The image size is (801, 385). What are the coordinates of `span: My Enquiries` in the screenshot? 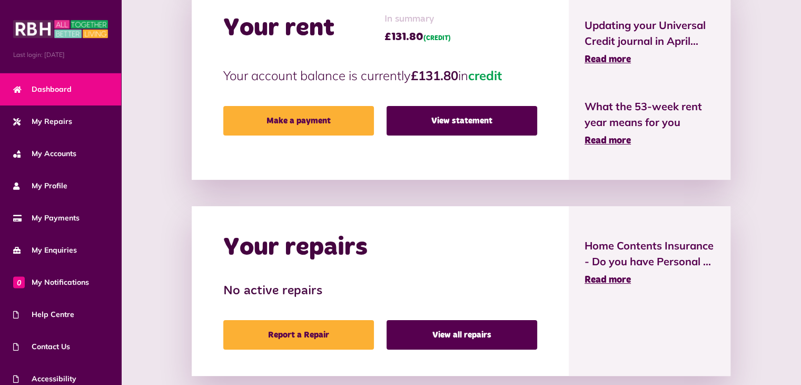 It's located at (45, 250).